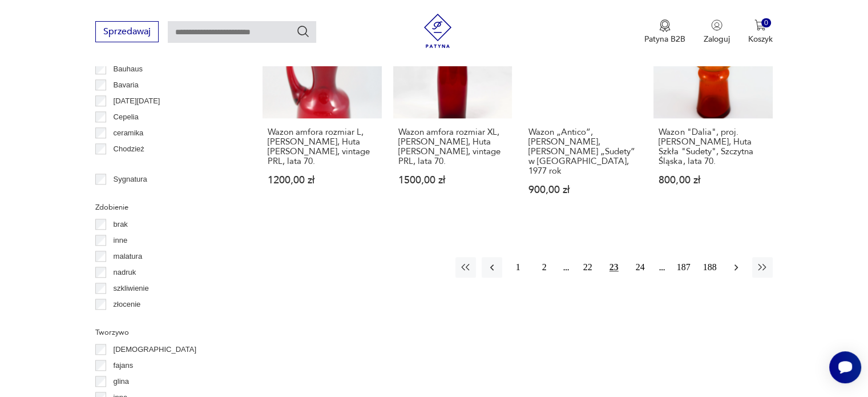 Image resolution: width=868 pixels, height=397 pixels. I want to click on p: malatura, so click(128, 256).